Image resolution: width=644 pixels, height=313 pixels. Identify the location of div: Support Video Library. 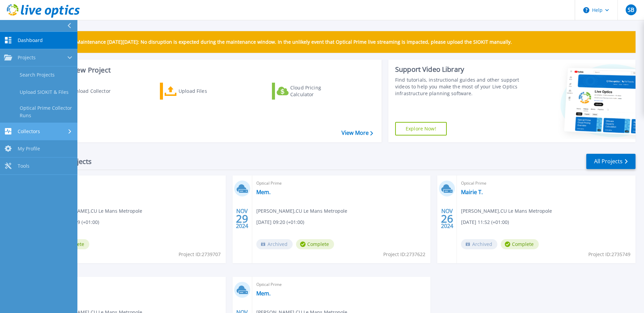
(458, 70).